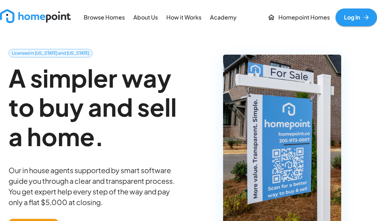 This screenshot has width=377, height=221. What do you see at coordinates (223, 17) in the screenshot?
I see `a: Academy` at bounding box center [223, 17].